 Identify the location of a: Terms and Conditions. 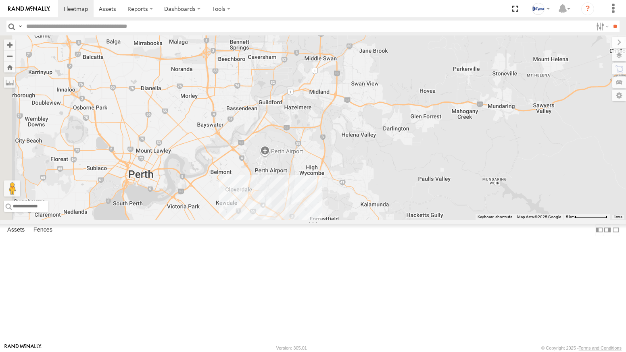
(600, 348).